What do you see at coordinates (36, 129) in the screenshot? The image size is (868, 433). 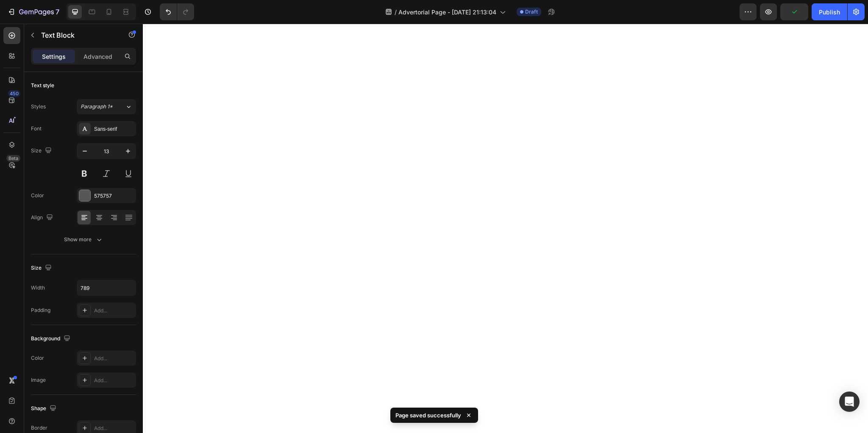 I see `div: Font` at bounding box center [36, 129].